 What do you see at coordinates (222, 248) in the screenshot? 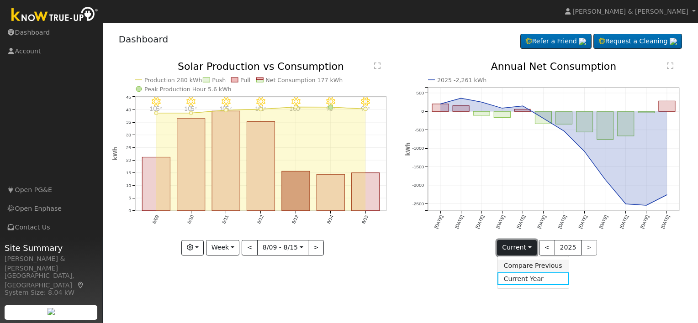
I see `button: Week` at bounding box center [222, 248].